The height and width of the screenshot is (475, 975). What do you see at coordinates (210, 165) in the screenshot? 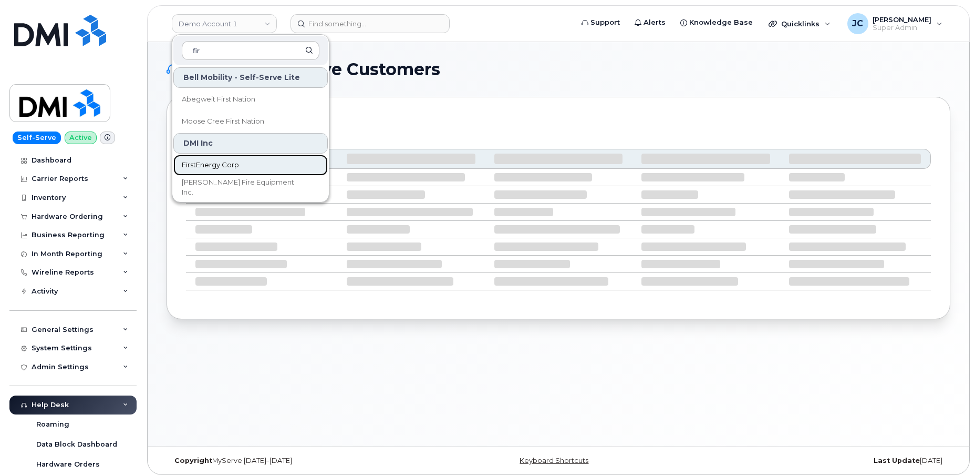
I see `span: FirstEnergy Corp` at bounding box center [210, 165].